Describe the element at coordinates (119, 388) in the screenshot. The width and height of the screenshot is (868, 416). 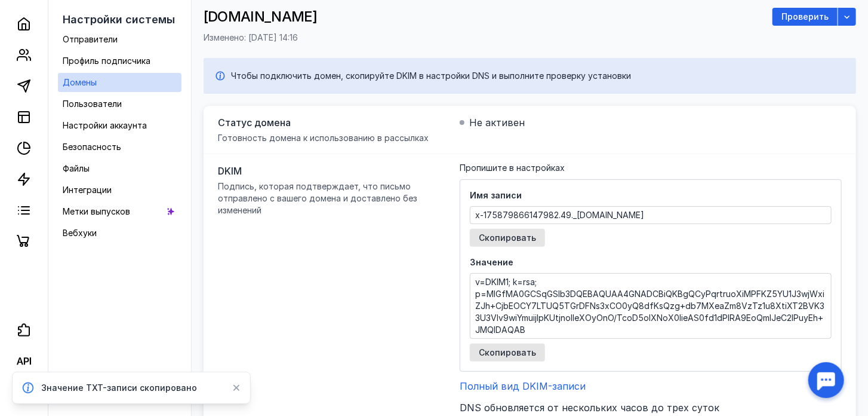
I see `span: Значение TXT-записи скопировано` at that location.